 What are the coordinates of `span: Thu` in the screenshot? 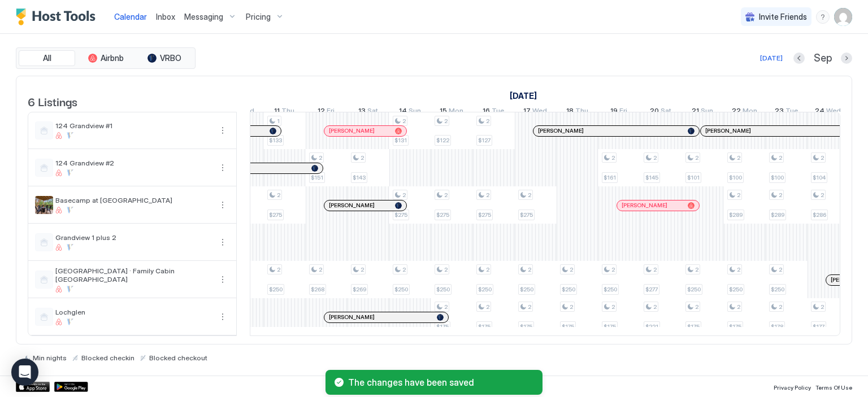 It's located at (582, 112).